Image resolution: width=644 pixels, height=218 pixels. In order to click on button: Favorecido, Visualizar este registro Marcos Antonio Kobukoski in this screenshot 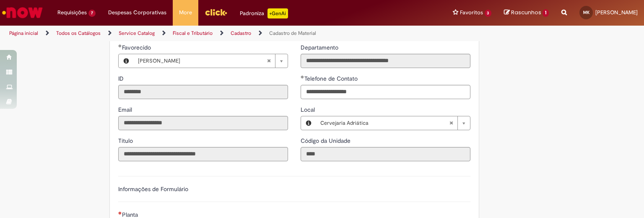, I will do `click(126, 61)`.